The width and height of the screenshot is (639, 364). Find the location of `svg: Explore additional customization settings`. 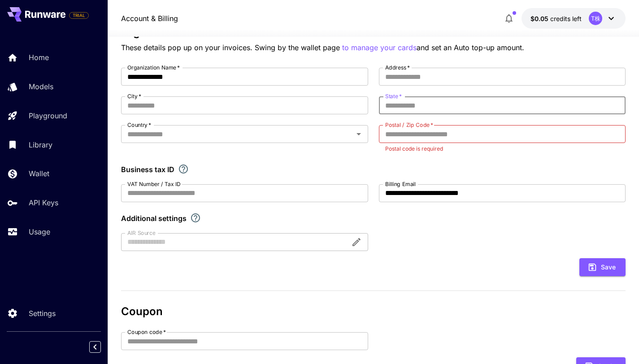

svg: Explore additional customization settings is located at coordinates (195, 218).